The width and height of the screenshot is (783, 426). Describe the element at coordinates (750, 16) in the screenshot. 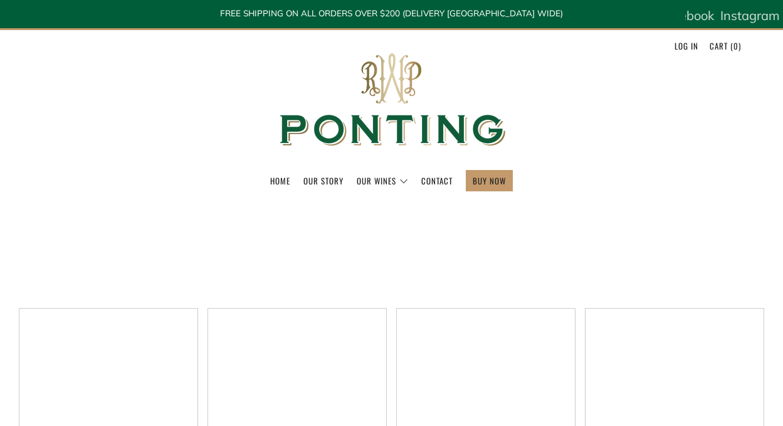

I see `a: Instagram` at that location.